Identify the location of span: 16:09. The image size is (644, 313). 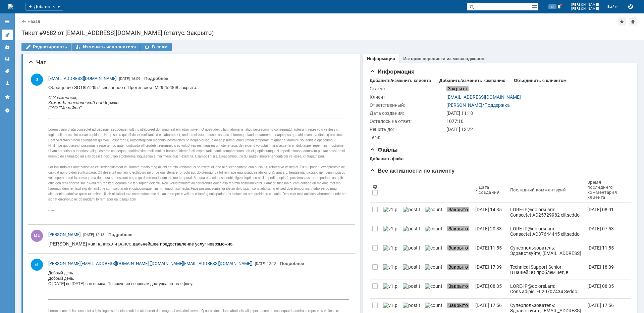
(135, 78).